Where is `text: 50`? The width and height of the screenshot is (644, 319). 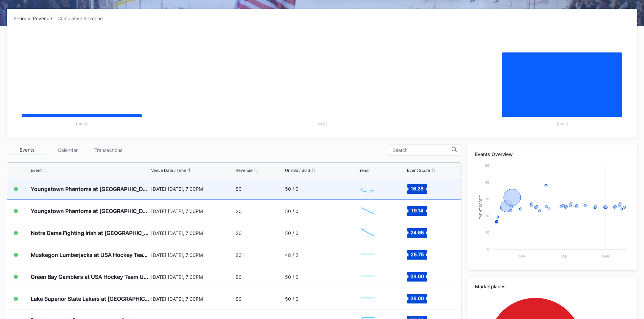
text: 50 is located at coordinates (487, 166).